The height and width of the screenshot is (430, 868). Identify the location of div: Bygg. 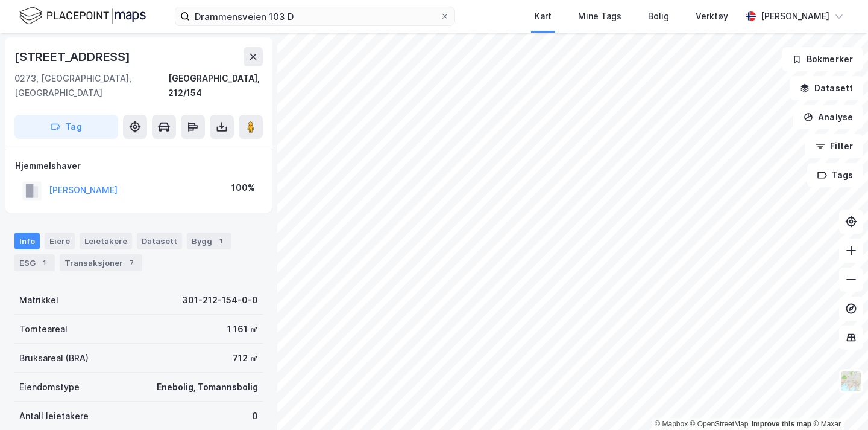
(209, 241).